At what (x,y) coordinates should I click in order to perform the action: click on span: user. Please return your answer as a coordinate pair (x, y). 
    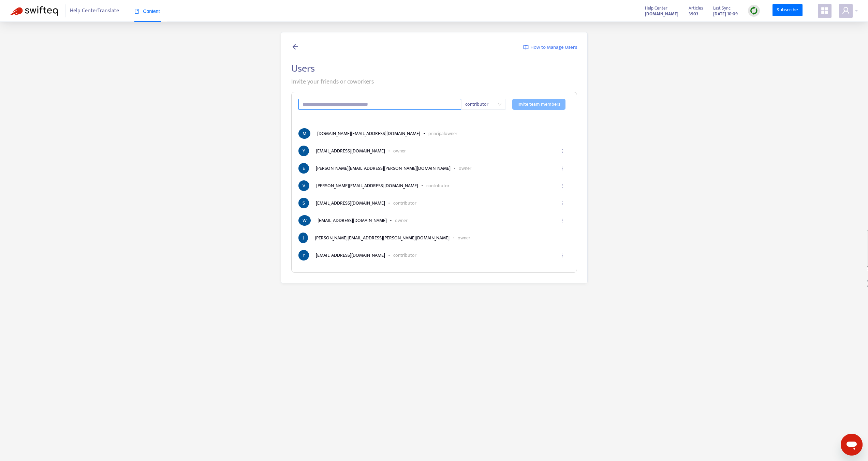
    Looking at the image, I should click on (846, 10).